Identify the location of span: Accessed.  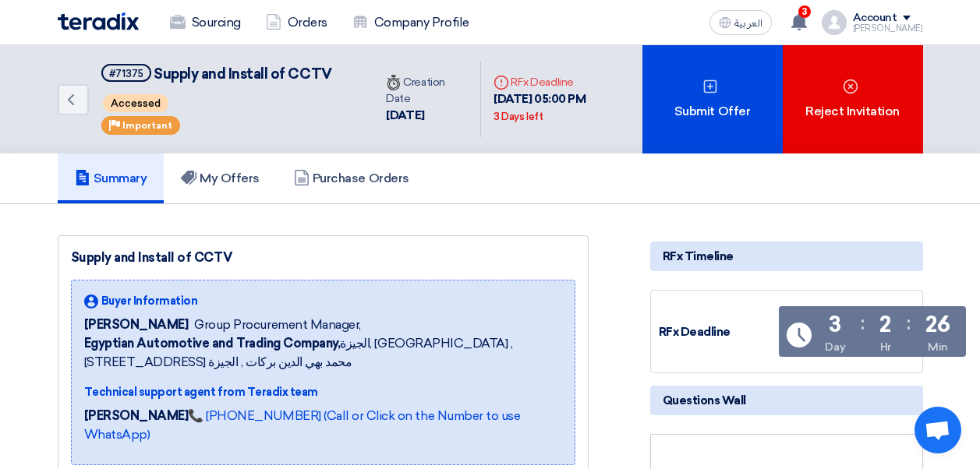
(136, 103).